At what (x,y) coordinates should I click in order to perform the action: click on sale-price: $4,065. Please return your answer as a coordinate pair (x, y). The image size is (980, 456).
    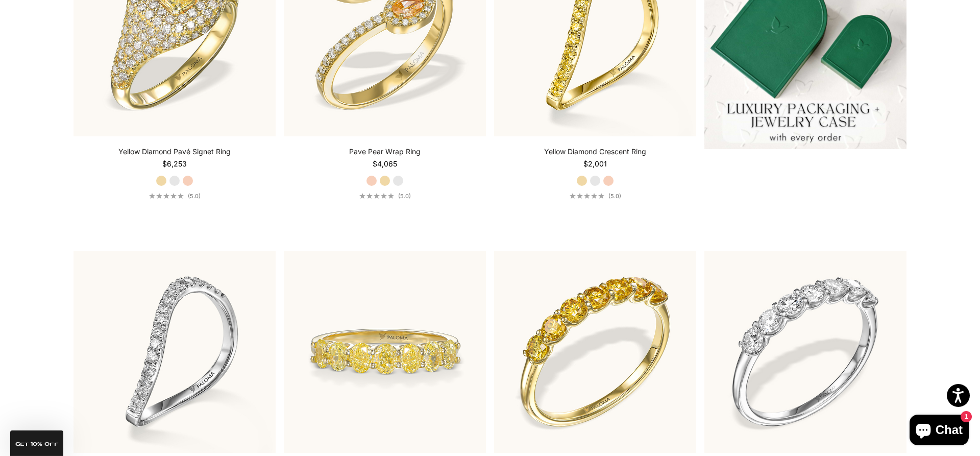
    Looking at the image, I should click on (385, 164).